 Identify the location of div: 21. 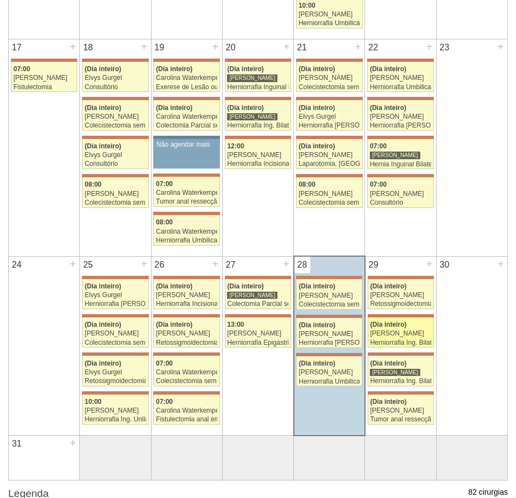
(302, 48).